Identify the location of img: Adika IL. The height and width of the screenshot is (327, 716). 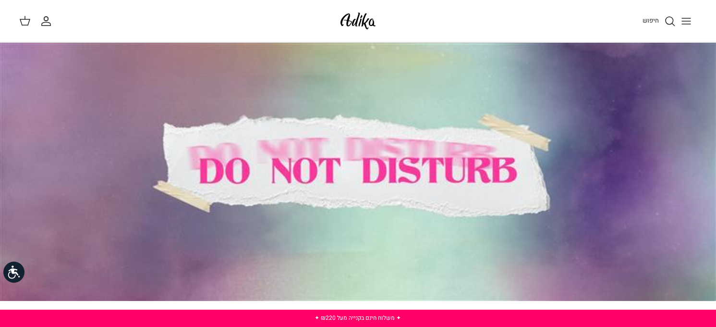
(358, 21).